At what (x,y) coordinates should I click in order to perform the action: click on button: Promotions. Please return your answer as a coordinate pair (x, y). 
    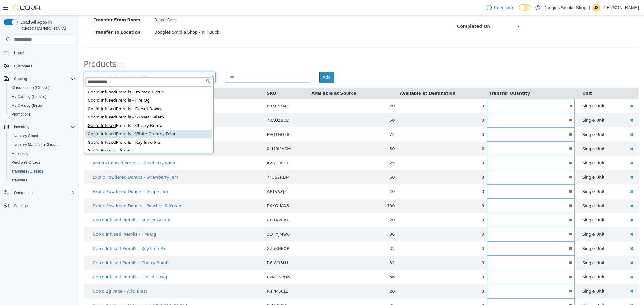
    Looking at the image, I should click on (42, 114).